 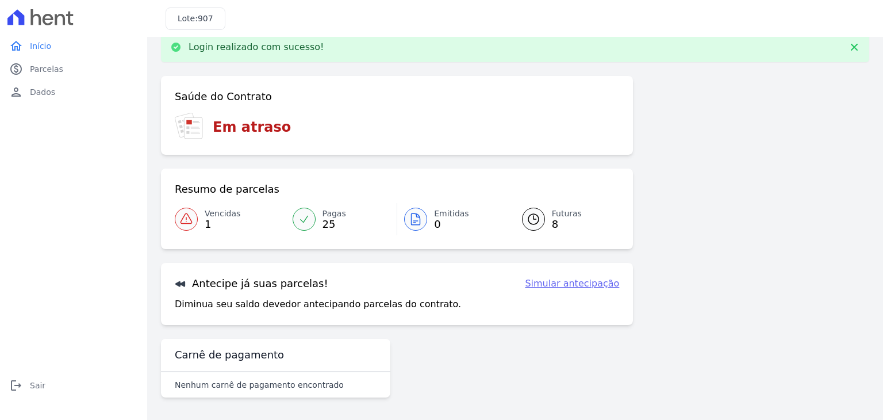 What do you see at coordinates (334, 224) in the screenshot?
I see `span: 25` at bounding box center [334, 224].